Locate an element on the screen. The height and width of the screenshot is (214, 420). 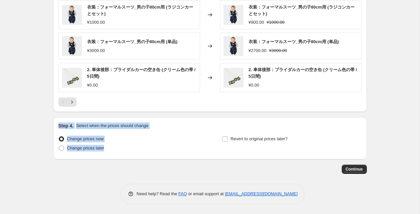
h2: Step 4. is located at coordinates (66, 126).